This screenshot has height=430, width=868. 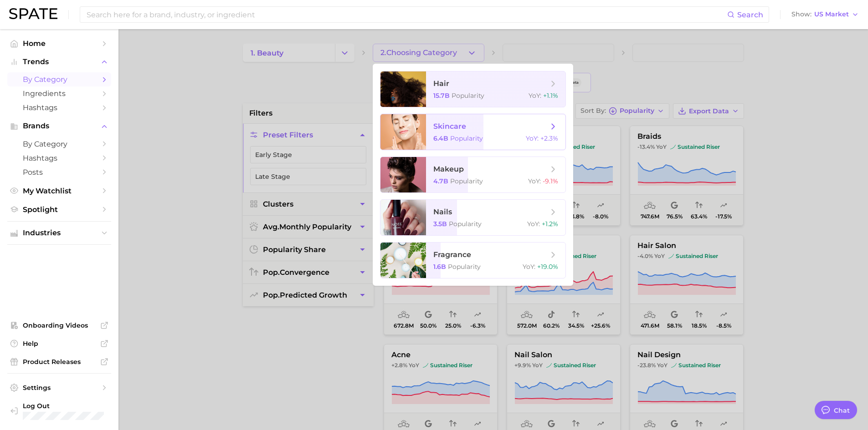 I want to click on a: Settings, so click(x=59, y=388).